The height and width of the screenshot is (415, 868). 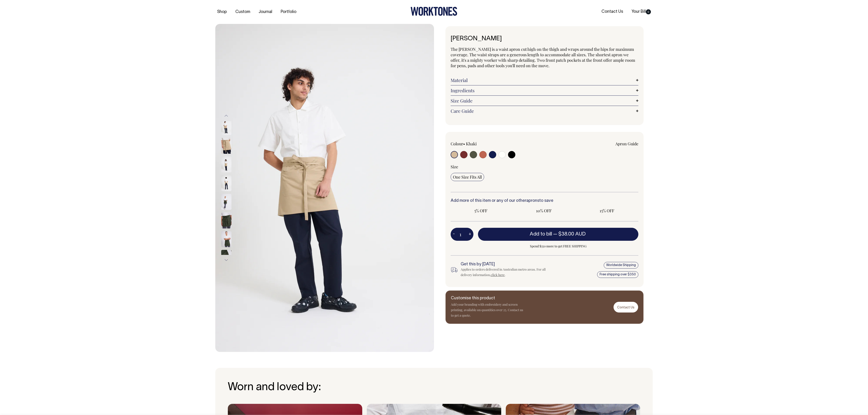 I want to click on h3: Worn and loved by:, so click(x=434, y=388).